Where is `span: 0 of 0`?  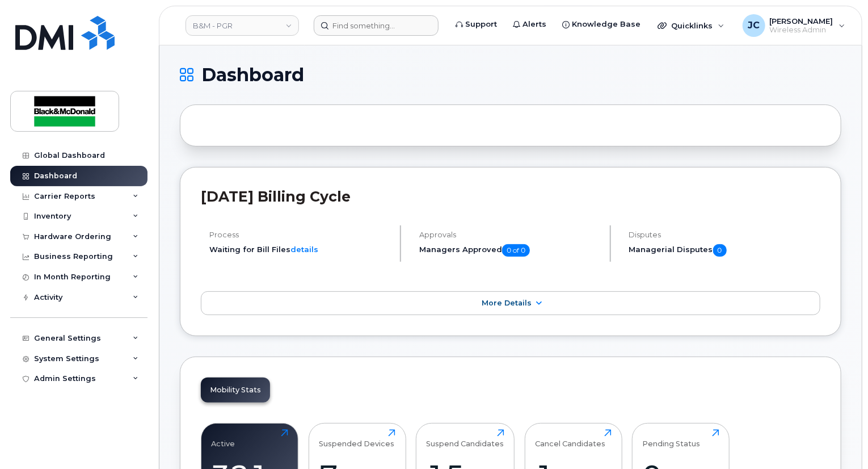
span: 0 of 0 is located at coordinates (516, 251).